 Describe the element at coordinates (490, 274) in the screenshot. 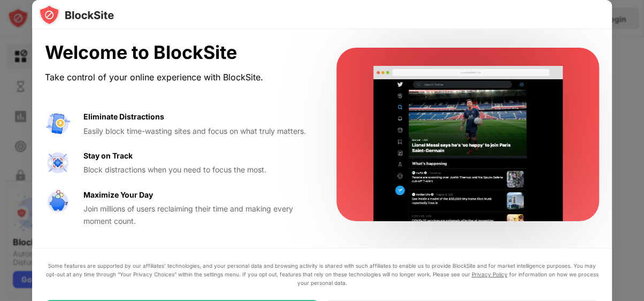

I see `a: Privacy Policy` at that location.